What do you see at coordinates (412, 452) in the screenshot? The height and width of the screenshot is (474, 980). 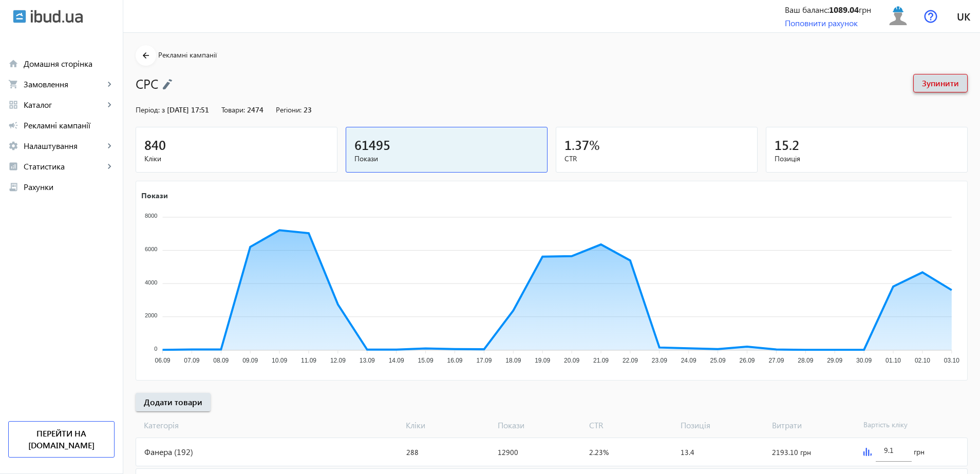 I see `span: 288` at bounding box center [412, 452].